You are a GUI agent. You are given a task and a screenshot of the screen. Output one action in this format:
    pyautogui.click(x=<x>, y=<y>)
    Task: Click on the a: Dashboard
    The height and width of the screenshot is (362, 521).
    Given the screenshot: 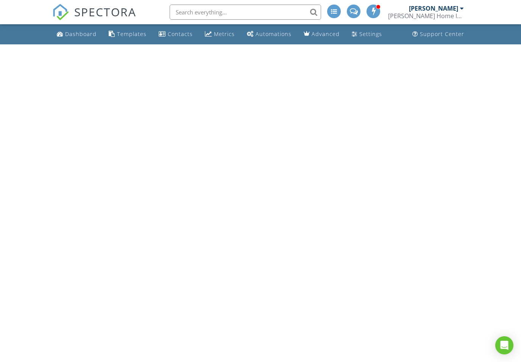 What is the action you would take?
    pyautogui.click(x=77, y=34)
    